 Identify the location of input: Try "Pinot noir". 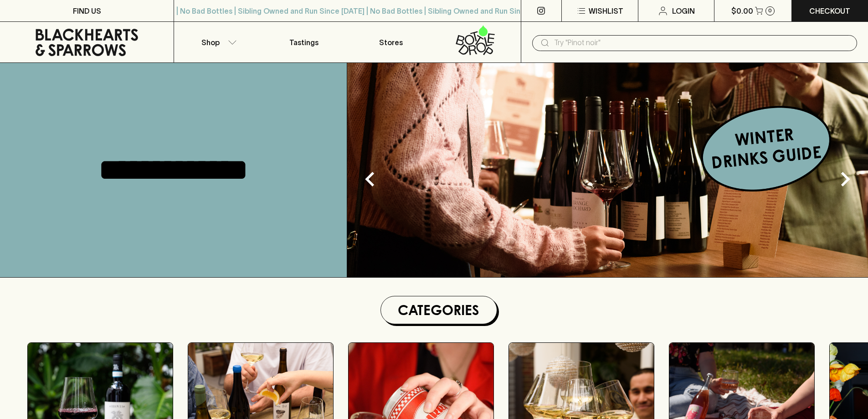
(702, 43).